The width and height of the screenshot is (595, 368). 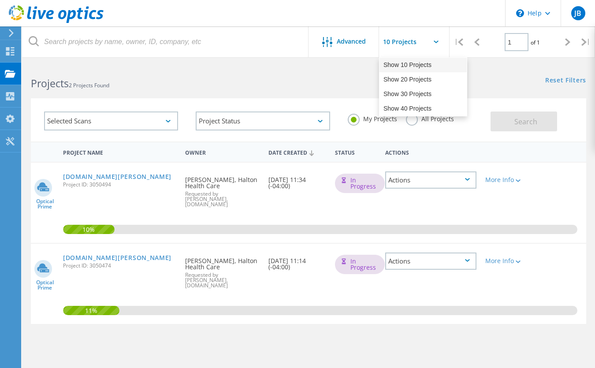 What do you see at coordinates (165, 42) in the screenshot?
I see `input: Search projects by name, owner, ID, company, etc` at bounding box center [165, 42].